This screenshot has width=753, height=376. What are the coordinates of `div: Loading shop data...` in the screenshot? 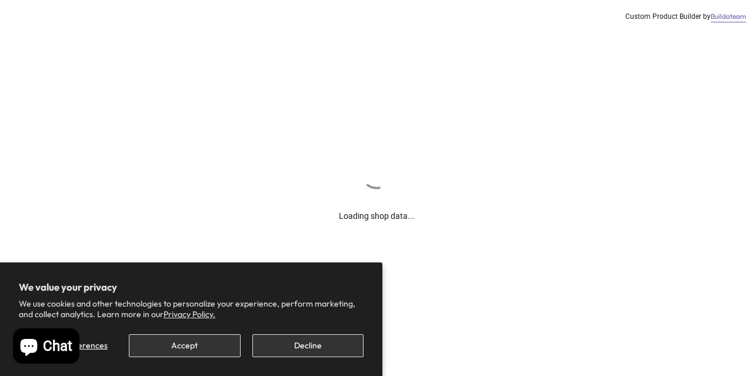 It's located at (376, 207).